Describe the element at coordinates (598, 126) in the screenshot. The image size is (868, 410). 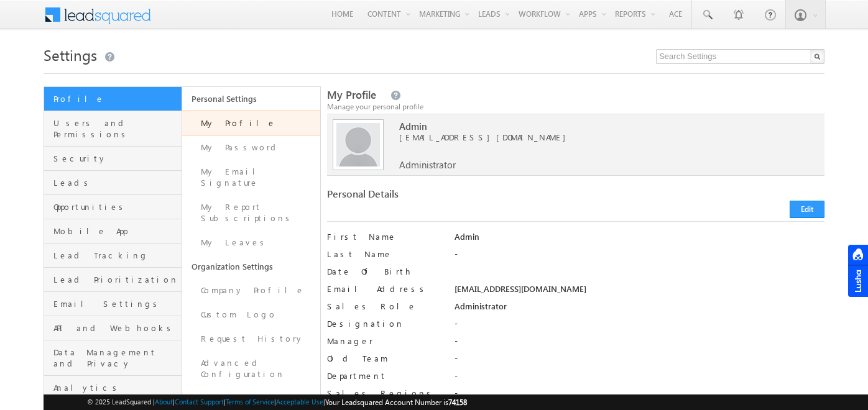
I see `span: Admin` at that location.